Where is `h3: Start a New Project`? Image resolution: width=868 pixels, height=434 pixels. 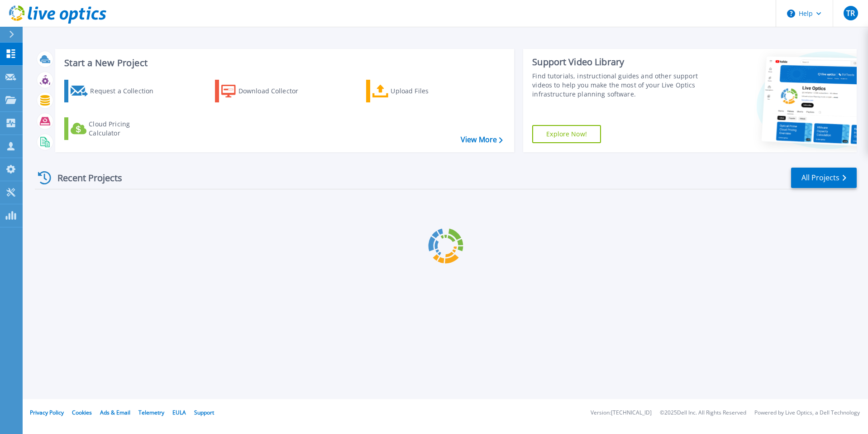 h3: Start a New Project is located at coordinates (283, 63).